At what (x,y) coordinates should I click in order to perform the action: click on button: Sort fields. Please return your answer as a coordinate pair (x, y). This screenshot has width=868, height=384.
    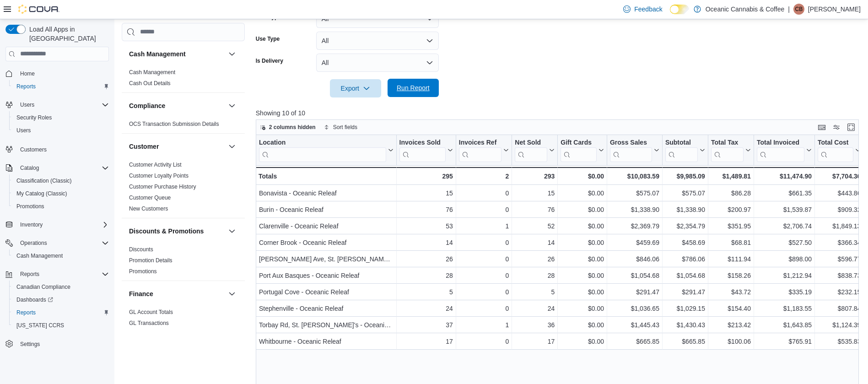
    Looking at the image, I should click on (340, 127).